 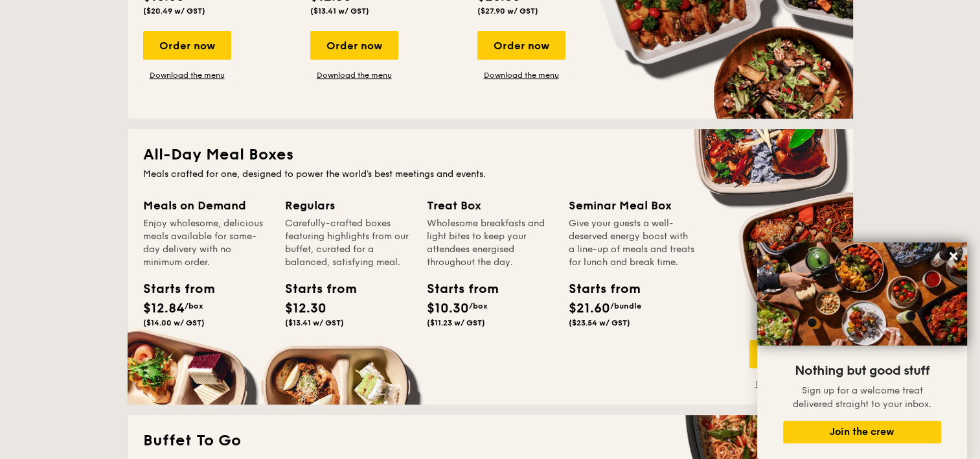 What do you see at coordinates (590, 309) in the screenshot?
I see `span: $21.60` at bounding box center [590, 309].